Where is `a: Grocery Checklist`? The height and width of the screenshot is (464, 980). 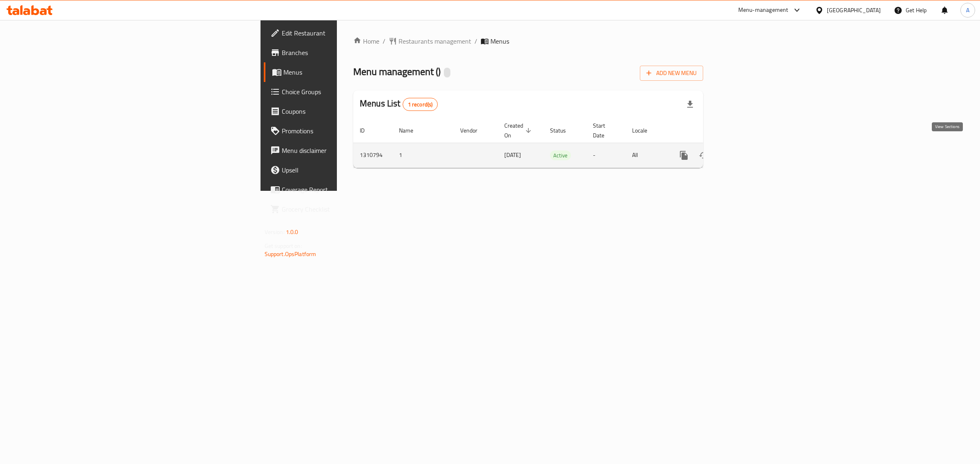
a: Grocery Checklist is located at coordinates (344, 209).